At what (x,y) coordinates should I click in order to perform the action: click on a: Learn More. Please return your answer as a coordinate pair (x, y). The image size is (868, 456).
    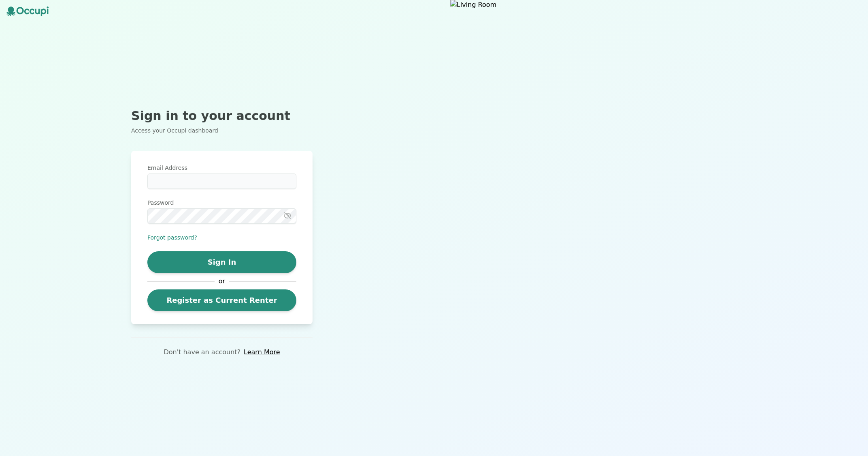
    Looking at the image, I should click on (261, 352).